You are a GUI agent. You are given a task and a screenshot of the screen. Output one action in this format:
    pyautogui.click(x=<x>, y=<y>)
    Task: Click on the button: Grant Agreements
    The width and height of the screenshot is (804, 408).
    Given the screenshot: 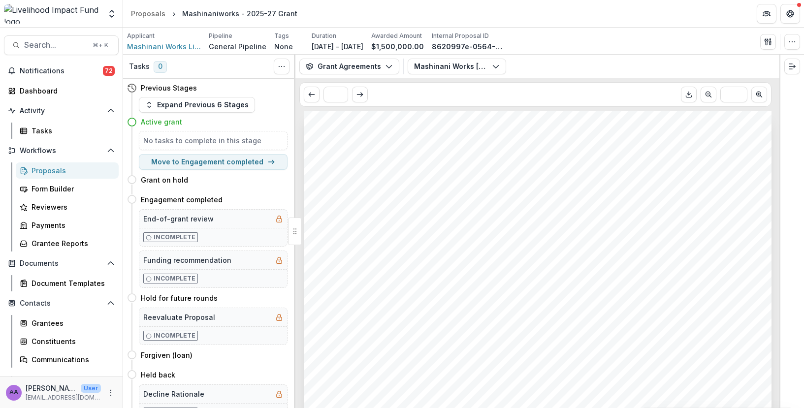 What is the action you would take?
    pyautogui.click(x=349, y=67)
    